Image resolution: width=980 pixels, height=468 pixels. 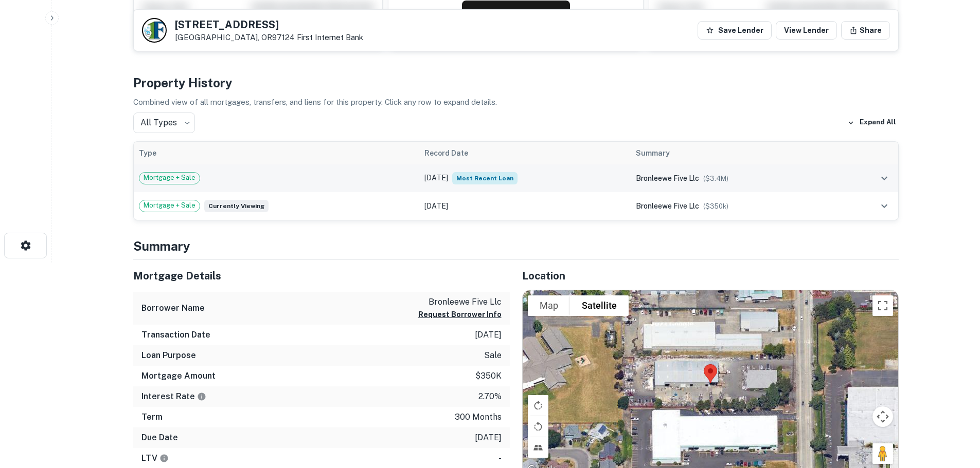 I want to click on button: Share, so click(x=865, y=30).